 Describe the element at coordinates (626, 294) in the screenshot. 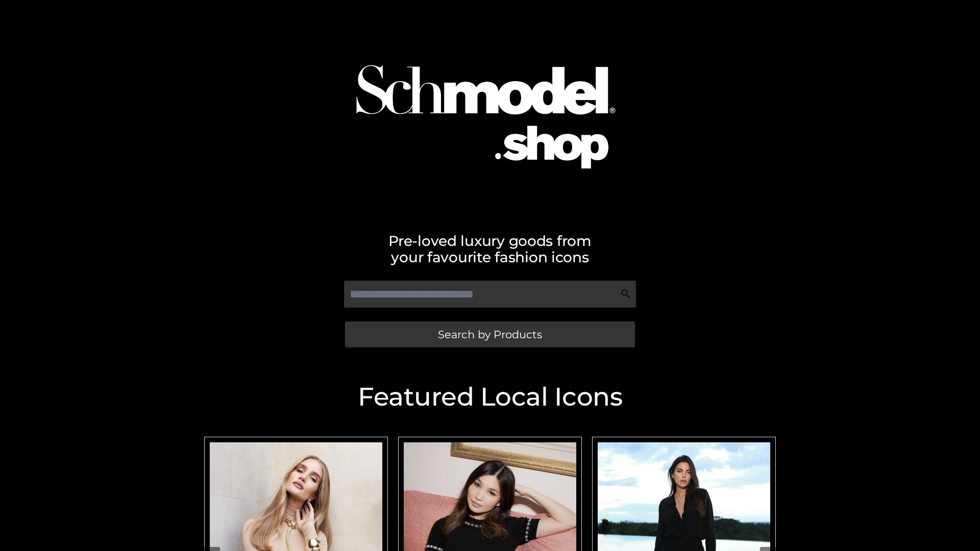

I see `img: Search Icon` at that location.